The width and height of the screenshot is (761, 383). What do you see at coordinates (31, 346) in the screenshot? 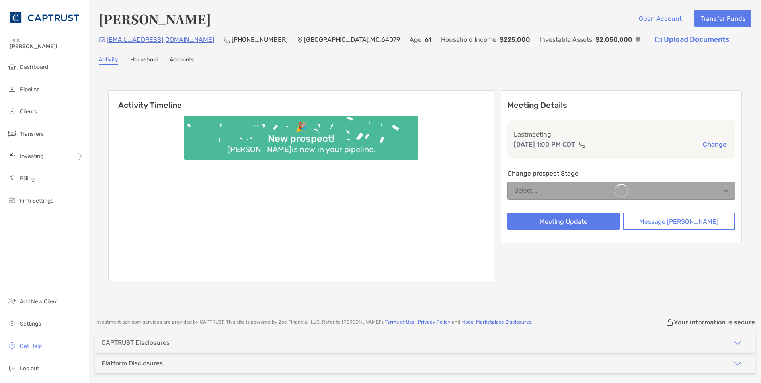
I see `span: Get Help` at bounding box center [31, 346].